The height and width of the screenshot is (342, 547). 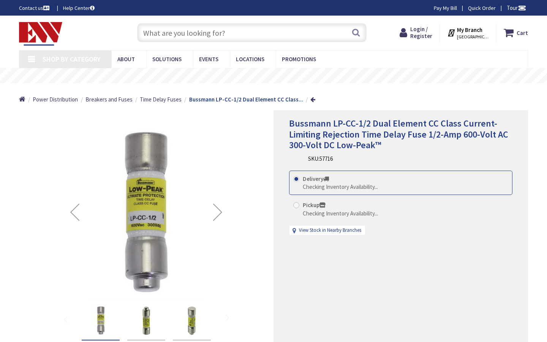 What do you see at coordinates (252, 33) in the screenshot?
I see `input: What are you looking for?` at bounding box center [252, 33].